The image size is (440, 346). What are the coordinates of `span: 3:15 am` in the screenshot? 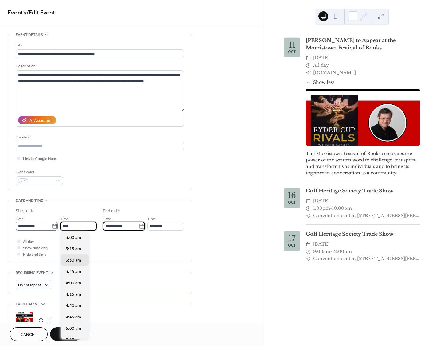 It's located at (73, 248).